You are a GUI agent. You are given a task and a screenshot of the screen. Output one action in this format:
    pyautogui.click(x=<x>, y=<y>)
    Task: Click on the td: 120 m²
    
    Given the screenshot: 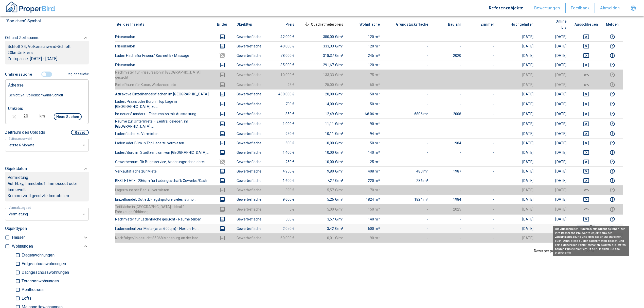 What is the action you would take?
    pyautogui.click(x=365, y=36)
    